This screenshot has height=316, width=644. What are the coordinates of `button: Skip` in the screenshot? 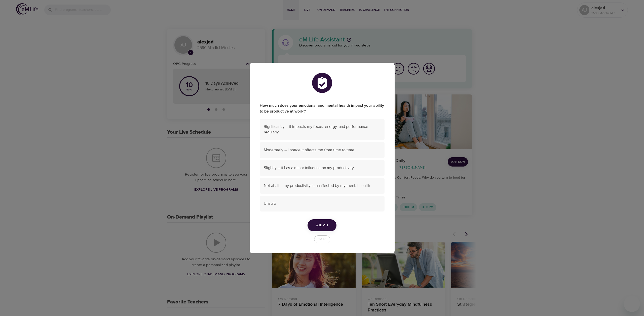 It's located at (322, 239).